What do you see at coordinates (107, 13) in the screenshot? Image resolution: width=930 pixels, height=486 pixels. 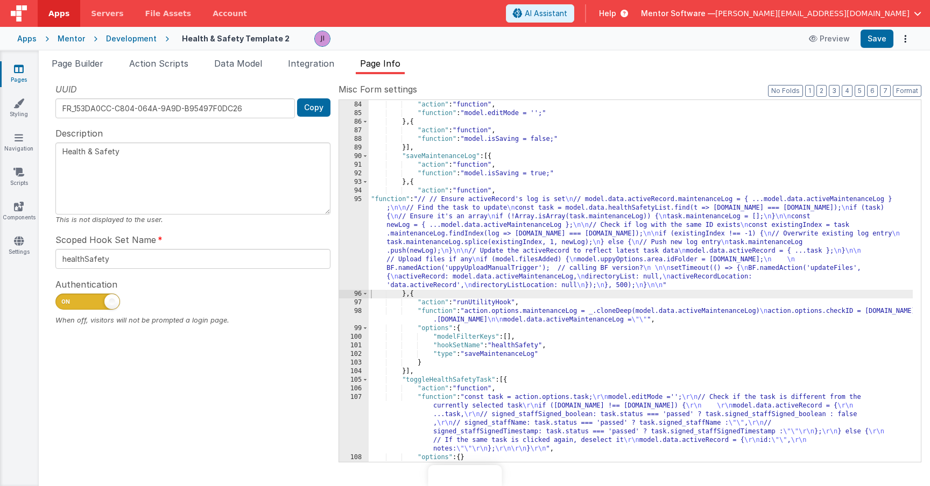 I see `span: Servers` at bounding box center [107, 13].